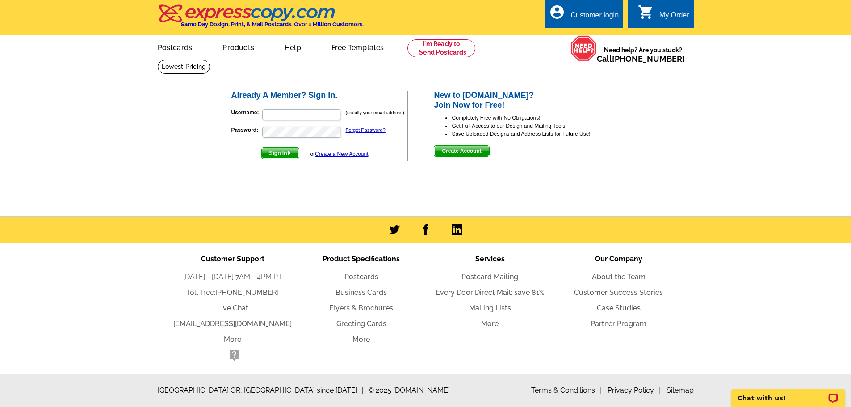 This screenshot has width=851, height=407. I want to click on li: Completely Free with No Obligations!, so click(536, 118).